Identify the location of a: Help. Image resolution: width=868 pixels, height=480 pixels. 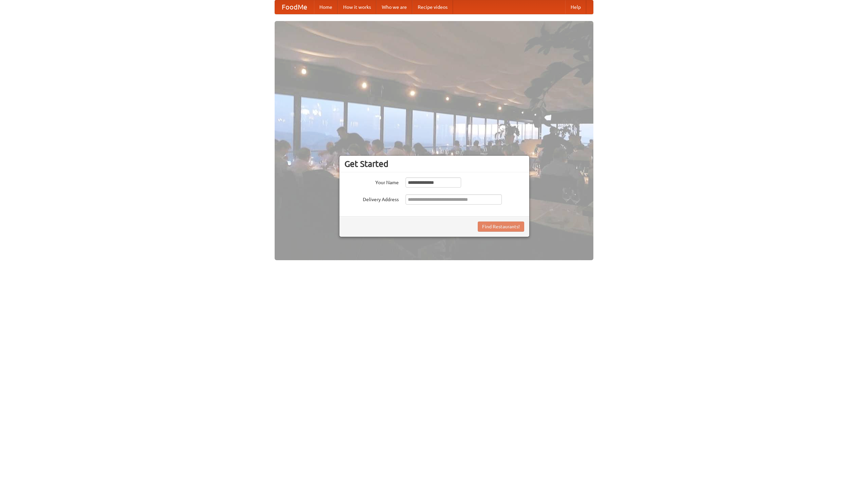
(576, 7).